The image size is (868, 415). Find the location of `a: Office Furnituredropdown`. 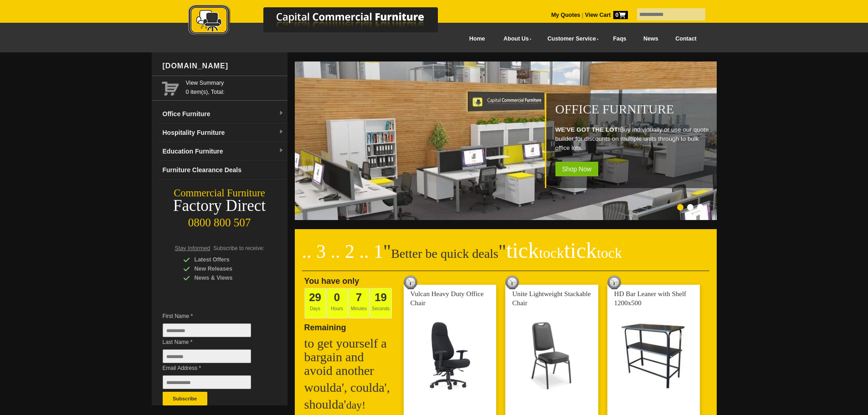

a: Office Furnituredropdown is located at coordinates (224, 114).